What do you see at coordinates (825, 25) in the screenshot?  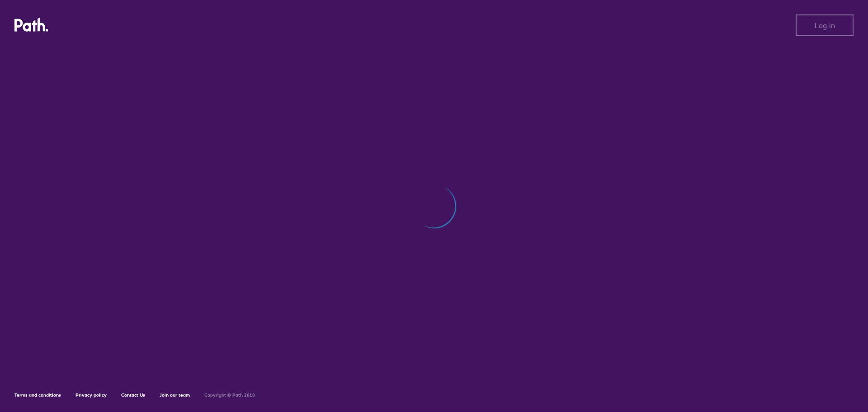 I see `span: Log in` at bounding box center [825, 25].